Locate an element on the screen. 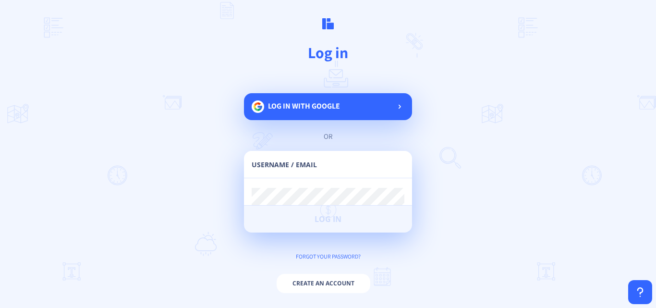 This screenshot has width=656, height=308. span: Log in is located at coordinates (328, 219).